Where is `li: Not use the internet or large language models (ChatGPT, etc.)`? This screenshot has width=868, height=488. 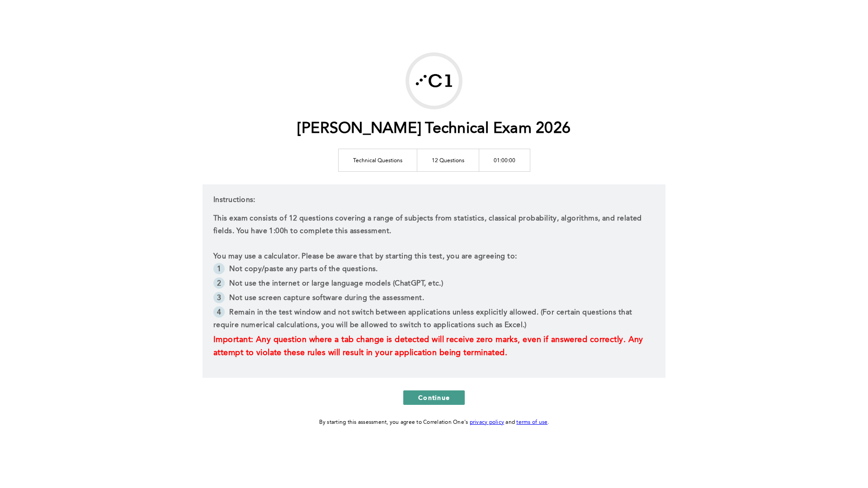
li: Not use the internet or large language models (ChatGPT, etc.) is located at coordinates (434, 285).